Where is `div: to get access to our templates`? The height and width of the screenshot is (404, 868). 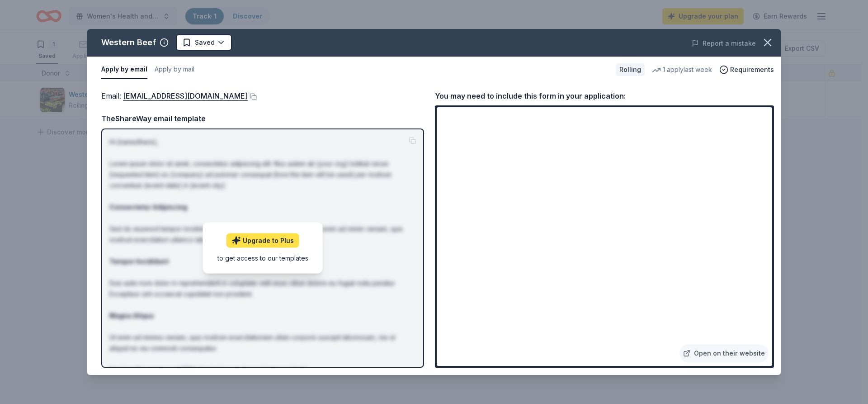
div: to get access to our templates is located at coordinates (263, 258).